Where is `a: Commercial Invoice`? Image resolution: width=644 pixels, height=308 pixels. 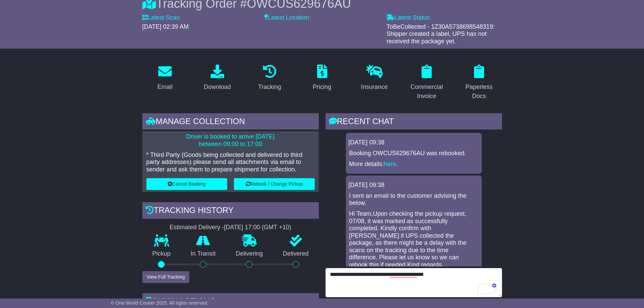 a: Commercial Invoice is located at coordinates (427, 82).